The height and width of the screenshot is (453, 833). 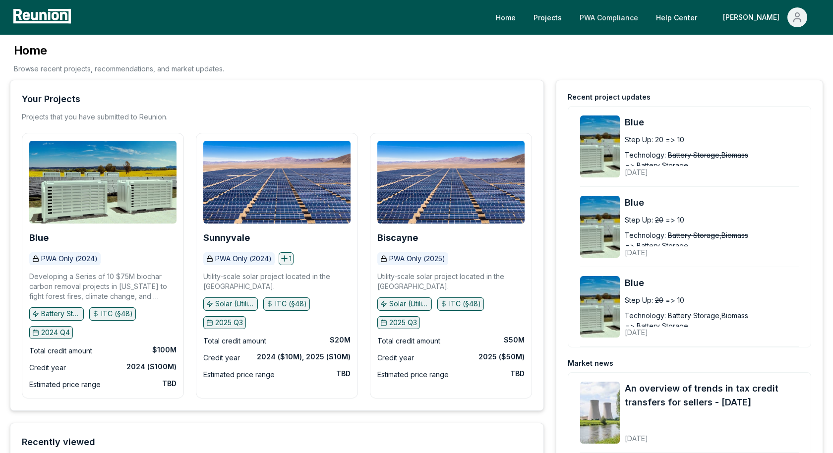 I want to click on a: An overview of trends in tax credit transfers for sellers - October 2025, so click(x=600, y=412).